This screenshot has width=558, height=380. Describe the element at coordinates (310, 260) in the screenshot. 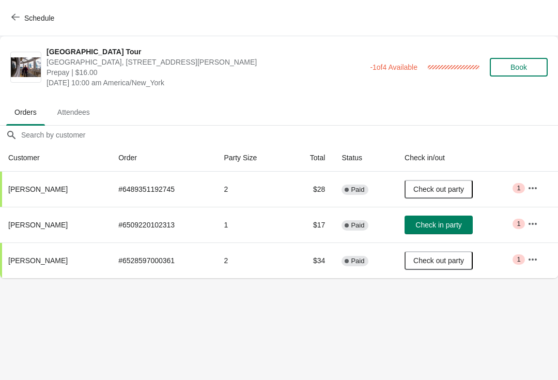

I see `td: $34` at that location.